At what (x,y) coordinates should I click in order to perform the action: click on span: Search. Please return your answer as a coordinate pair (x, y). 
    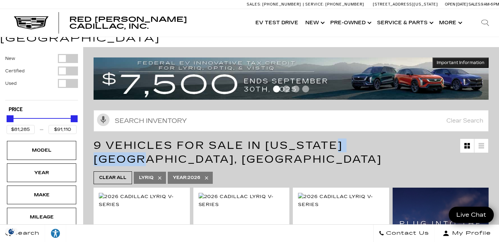
    Looking at the image, I should click on (25, 234).